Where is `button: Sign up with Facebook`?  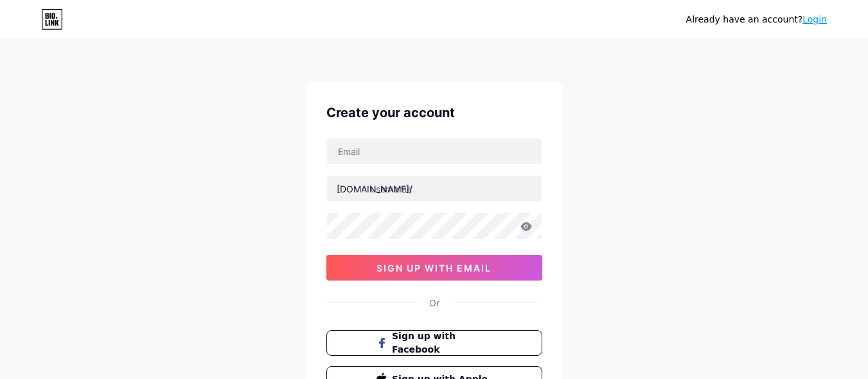 button: Sign up with Facebook is located at coordinates (434, 343).